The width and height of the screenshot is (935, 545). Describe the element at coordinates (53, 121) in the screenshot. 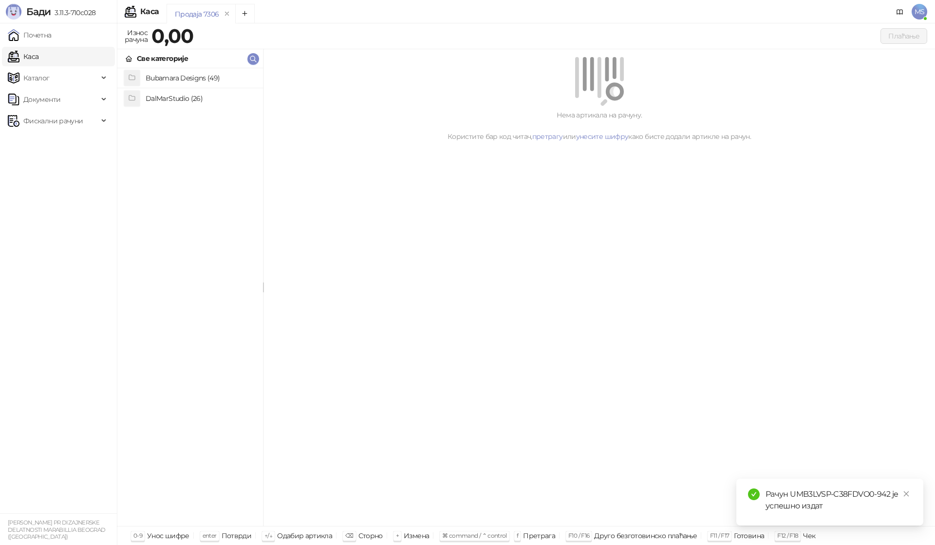

I see `span: Фискални рачуни` at that location.